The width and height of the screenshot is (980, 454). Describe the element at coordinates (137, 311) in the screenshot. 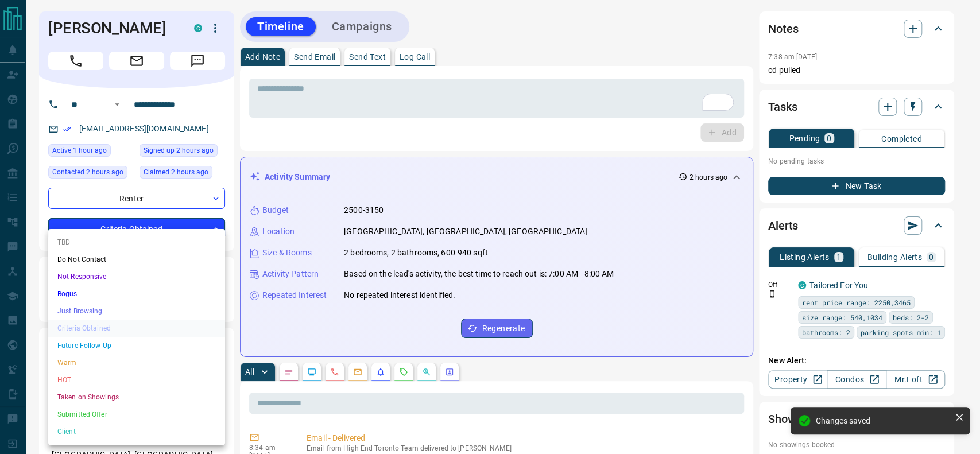

I see `li: Just Browsing` at that location.